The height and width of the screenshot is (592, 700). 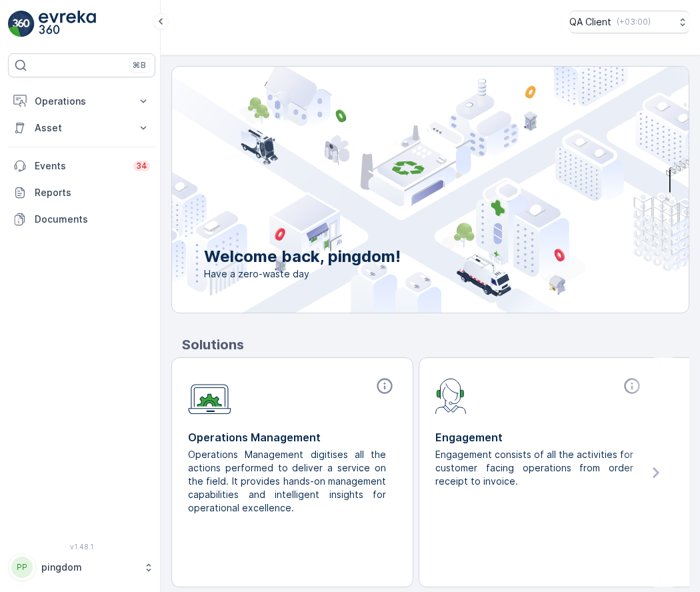 What do you see at coordinates (590, 22) in the screenshot?
I see `p: QA Client` at bounding box center [590, 22].